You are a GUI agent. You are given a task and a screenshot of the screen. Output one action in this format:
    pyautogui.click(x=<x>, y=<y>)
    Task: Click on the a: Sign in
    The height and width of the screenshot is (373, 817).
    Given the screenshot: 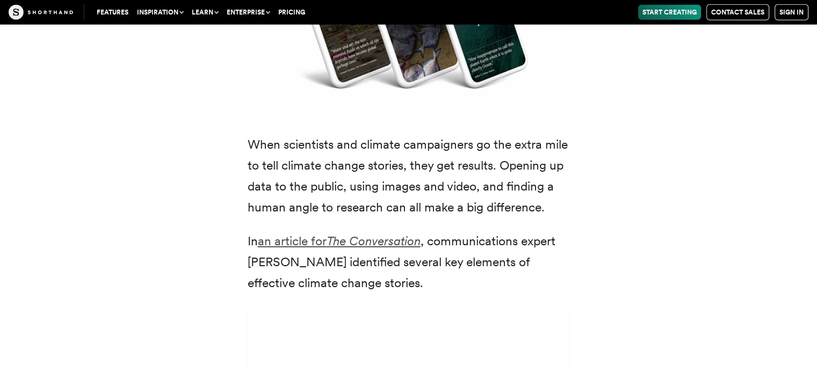 What is the action you would take?
    pyautogui.click(x=791, y=12)
    